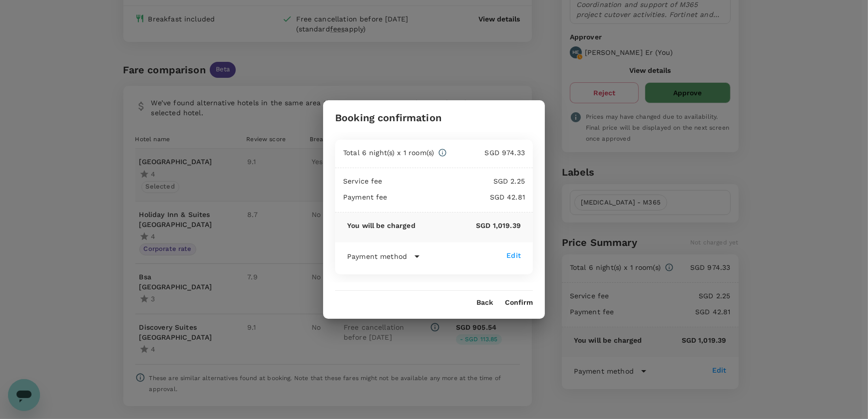 This screenshot has width=868, height=419. I want to click on h3: Booking confirmation, so click(388, 118).